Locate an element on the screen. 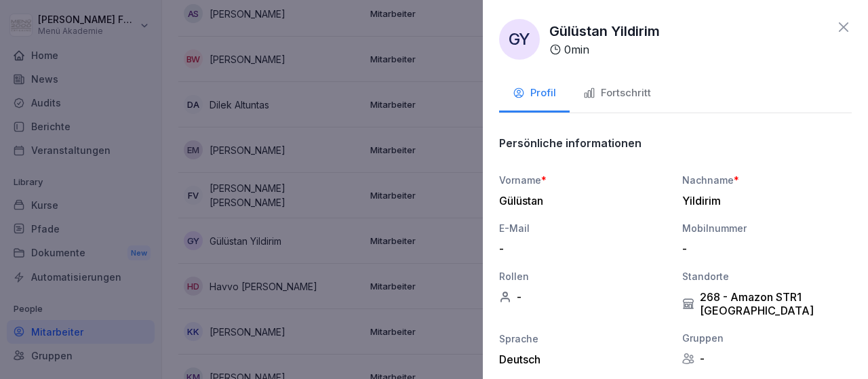 This screenshot has height=379, width=868. div: Nachname is located at coordinates (767, 180).